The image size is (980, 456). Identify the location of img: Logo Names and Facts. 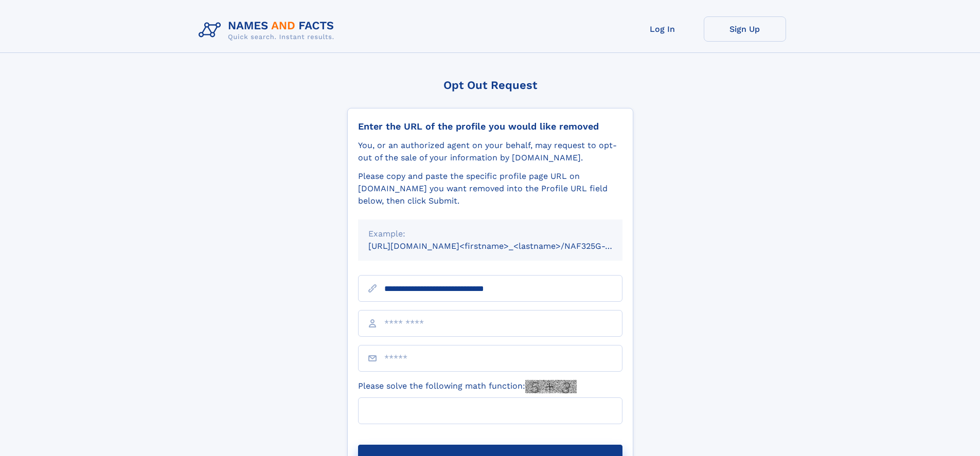
(269, 30).